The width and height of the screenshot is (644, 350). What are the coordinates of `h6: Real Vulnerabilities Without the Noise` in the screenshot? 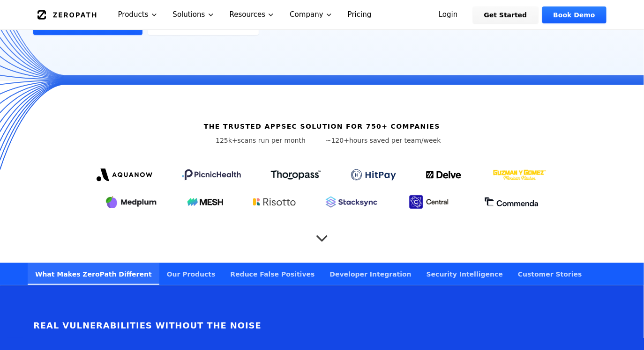 It's located at (147, 326).